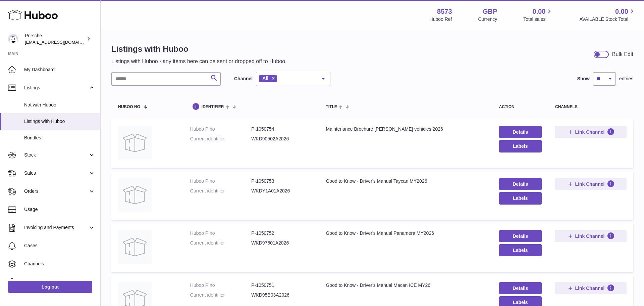 The height and width of the screenshot is (306, 644). I want to click on label: Channel, so click(243, 79).